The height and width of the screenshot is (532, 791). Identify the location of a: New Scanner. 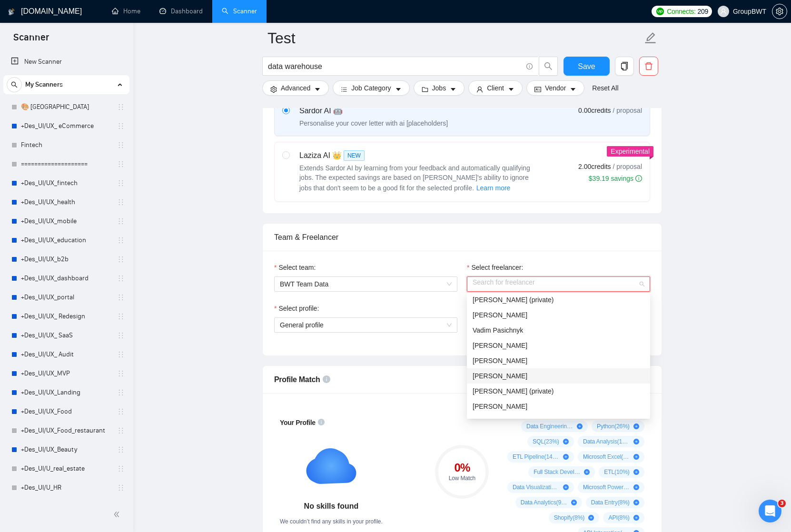
(66, 62).